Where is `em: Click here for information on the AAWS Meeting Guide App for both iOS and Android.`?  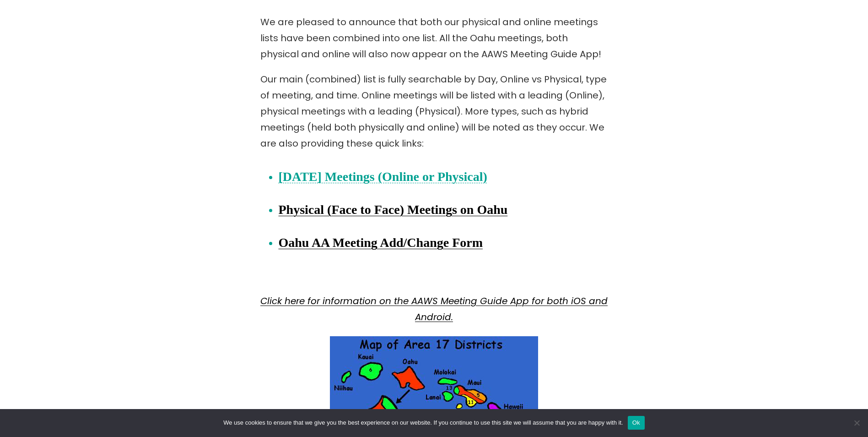 em: Click here for information on the AAWS Meeting Guide App for both iOS and Android. is located at coordinates (434, 309).